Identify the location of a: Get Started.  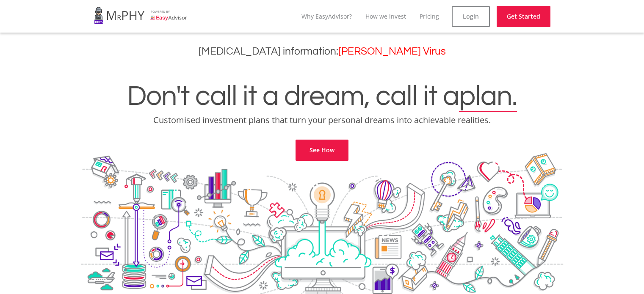
(523, 16).